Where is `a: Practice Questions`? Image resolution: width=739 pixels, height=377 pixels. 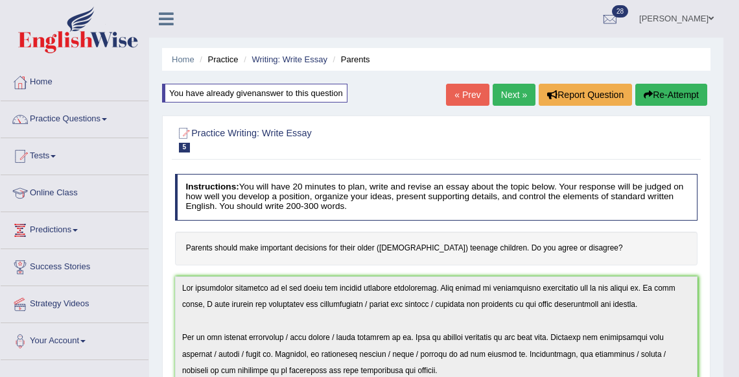 a: Practice Questions is located at coordinates (75, 117).